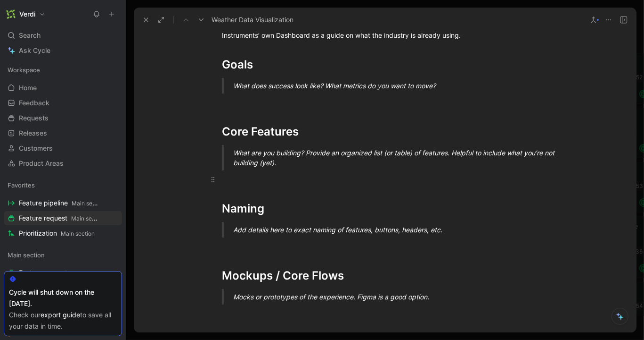 The height and width of the screenshot is (340, 644). What do you see at coordinates (35, 50) in the screenshot?
I see `span: Ask Cycle` at bounding box center [35, 50].